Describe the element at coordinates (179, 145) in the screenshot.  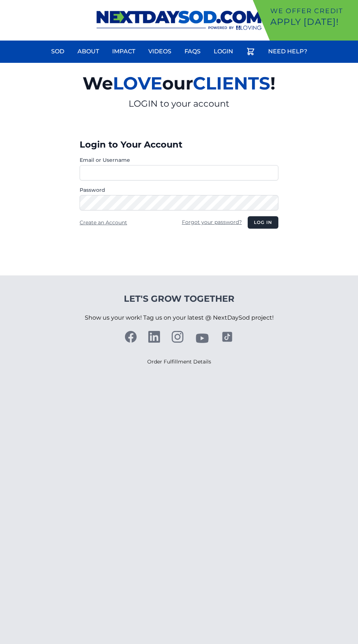
I see `h3: Login to Your Account` at that location.